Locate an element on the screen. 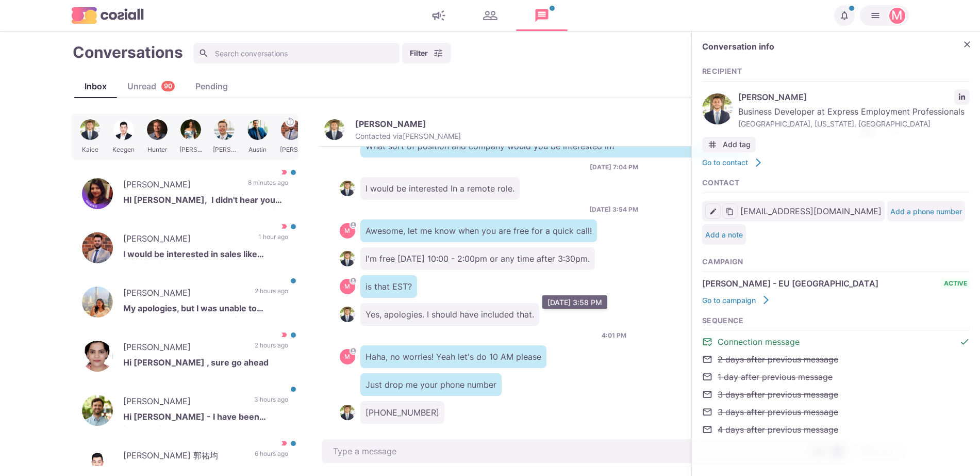 The image size is (980, 476). a: Go to campaign is located at coordinates (737, 300).